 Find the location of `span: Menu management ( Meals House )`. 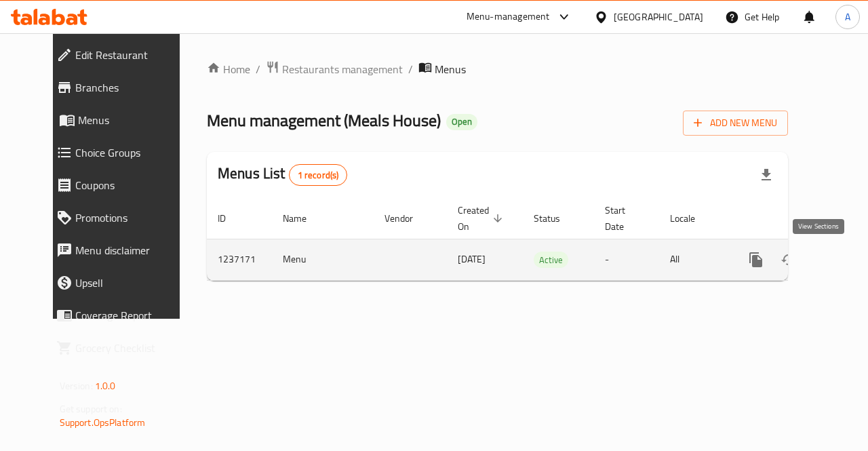

span: Menu management ( Meals House ) is located at coordinates (323, 120).